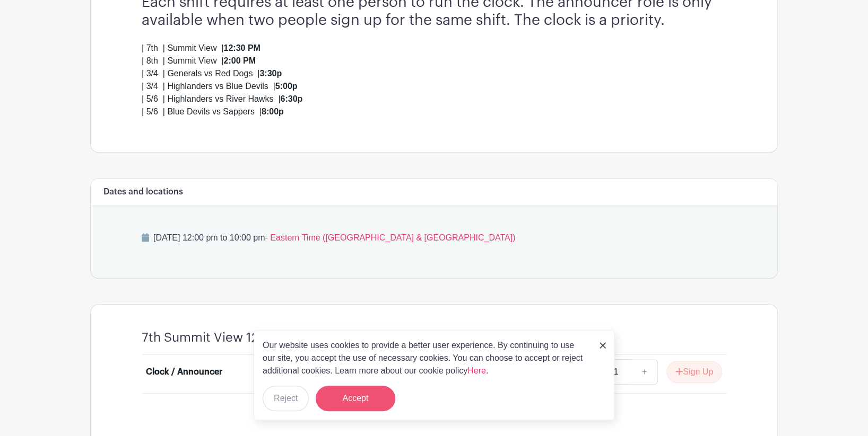 Image resolution: width=868 pixels, height=436 pixels. Describe the element at coordinates (476, 371) in the screenshot. I see `a: Here` at that location.